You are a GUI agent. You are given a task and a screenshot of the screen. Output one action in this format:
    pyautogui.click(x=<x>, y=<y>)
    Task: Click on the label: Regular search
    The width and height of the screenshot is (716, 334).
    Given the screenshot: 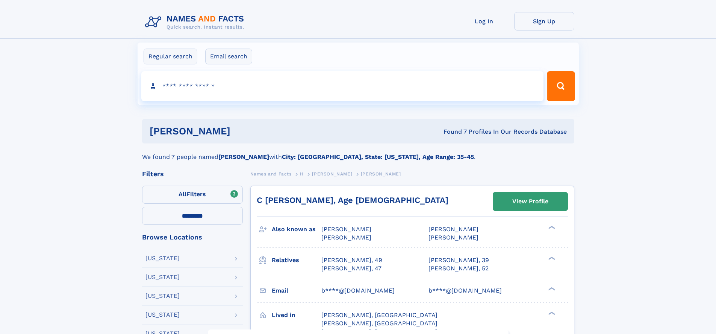 What is the action you would take?
    pyautogui.click(x=170, y=56)
    